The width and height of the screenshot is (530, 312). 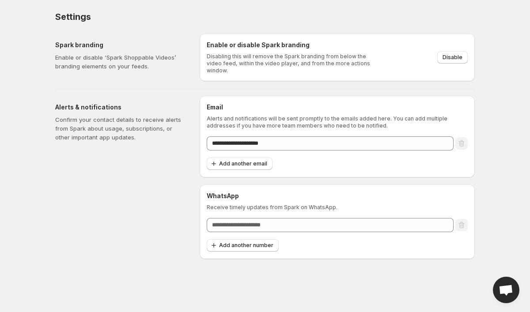 I want to click on h6: Email, so click(x=337, y=107).